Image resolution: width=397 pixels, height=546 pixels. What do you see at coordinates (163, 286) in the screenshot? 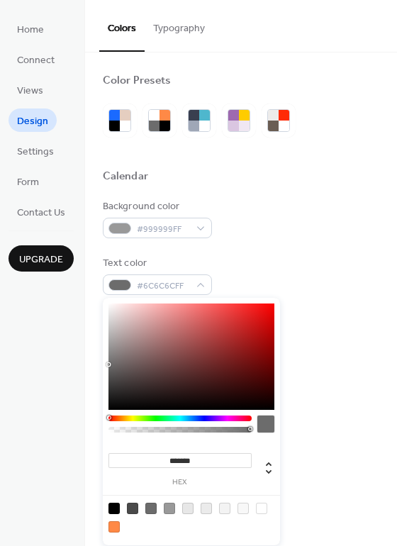
I see `span: #6C6C6CFF` at bounding box center [163, 286].